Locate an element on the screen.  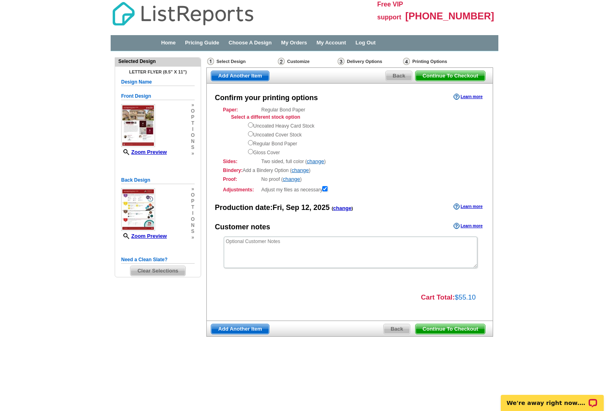
span: Fri, is located at coordinates (278, 207).